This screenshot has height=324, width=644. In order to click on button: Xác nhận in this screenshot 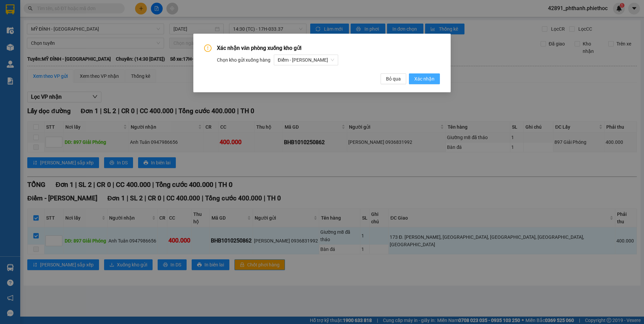, I will do `click(424, 79)`.